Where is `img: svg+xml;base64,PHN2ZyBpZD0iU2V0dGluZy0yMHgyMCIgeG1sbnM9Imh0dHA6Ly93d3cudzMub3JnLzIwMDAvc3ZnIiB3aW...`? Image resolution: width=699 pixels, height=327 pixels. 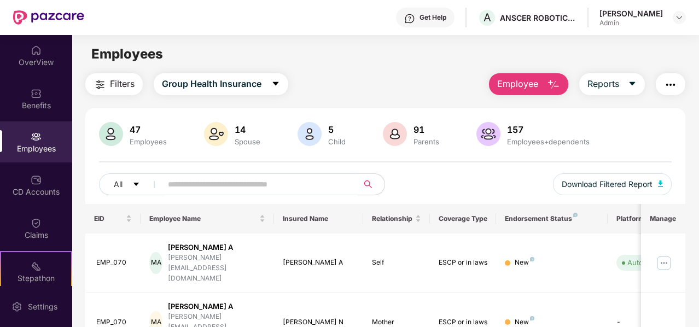 img: svg+xml;base64,PHN2ZyBpZD0iU2V0dGluZy0yMHgyMCIgeG1sbnM9Imh0dHA6Ly93d3cudzMub3JnLzIwMDAvc3ZnIiB3aW... is located at coordinates (17, 307).